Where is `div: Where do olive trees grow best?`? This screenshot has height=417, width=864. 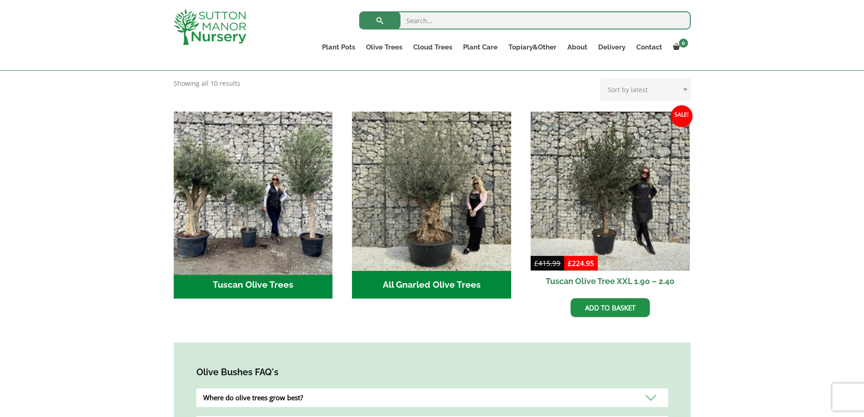 div: Where do olive trees grow best? is located at coordinates (432, 397).